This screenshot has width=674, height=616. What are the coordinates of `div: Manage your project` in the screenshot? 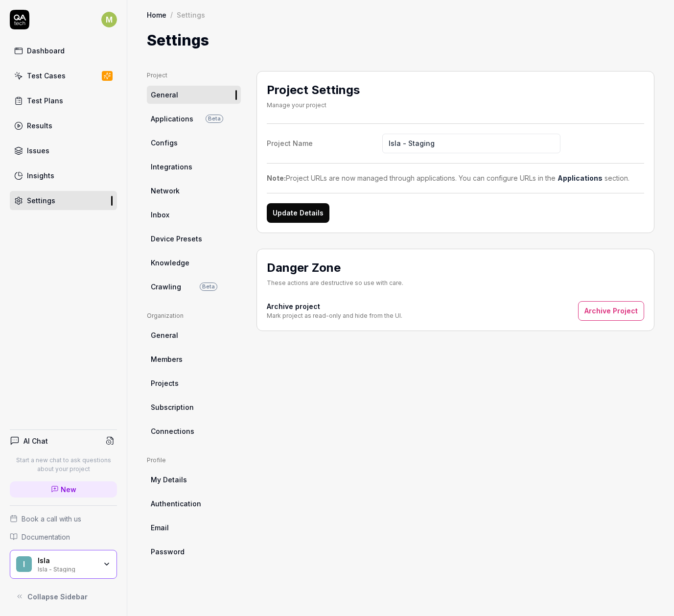 It's located at (314, 106).